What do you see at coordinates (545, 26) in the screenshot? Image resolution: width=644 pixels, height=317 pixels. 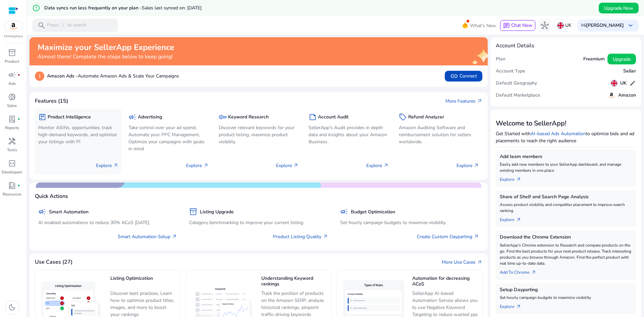 I see `span: hub` at bounding box center [545, 26].